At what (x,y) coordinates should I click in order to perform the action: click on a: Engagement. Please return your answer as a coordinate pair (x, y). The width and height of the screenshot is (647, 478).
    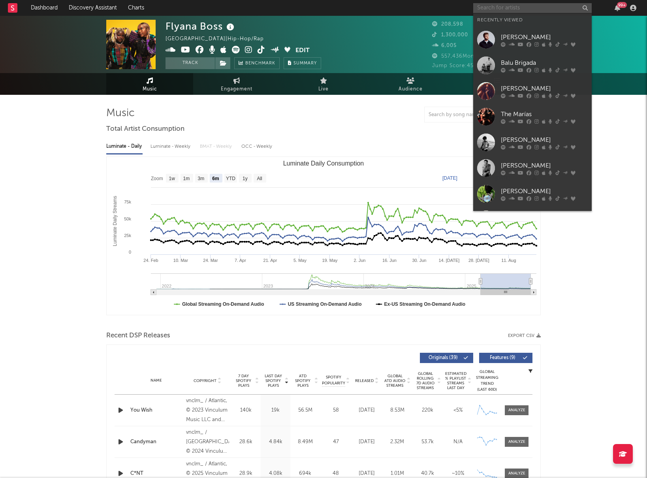
    Looking at the image, I should click on (237, 84).